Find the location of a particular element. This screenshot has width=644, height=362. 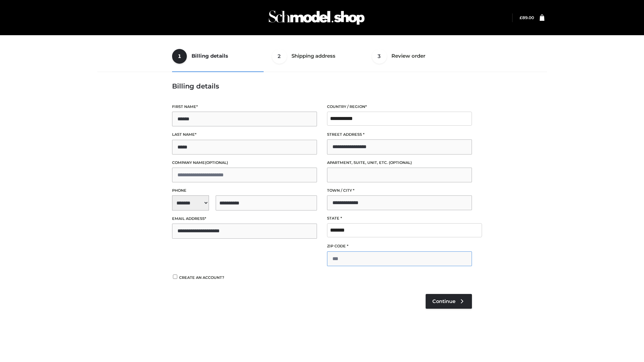

input: Create an account? is located at coordinates (175, 277).